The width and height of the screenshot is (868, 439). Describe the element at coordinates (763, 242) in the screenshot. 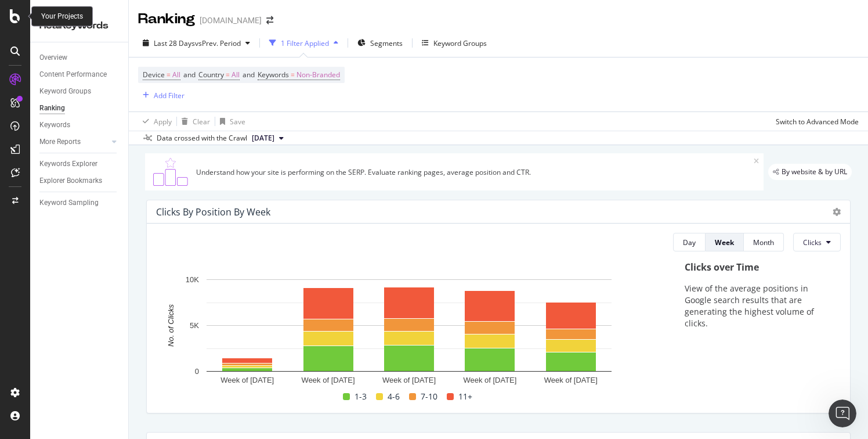

I see `button: Month` at that location.